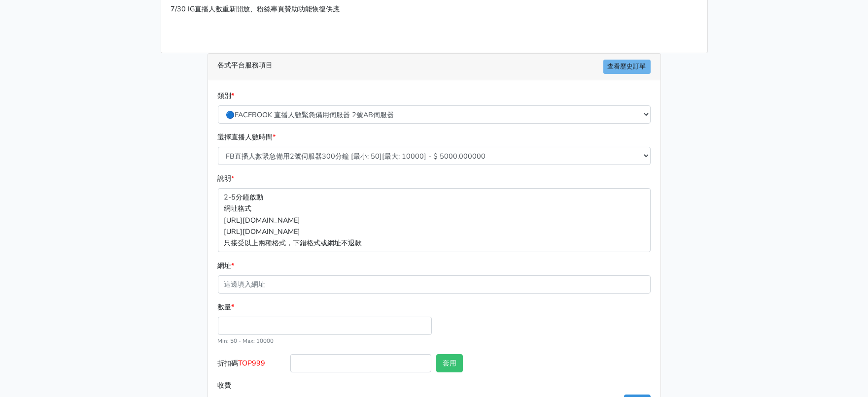 The image size is (868, 397). Describe the element at coordinates (226, 96) in the screenshot. I see `label: 類別` at that location.